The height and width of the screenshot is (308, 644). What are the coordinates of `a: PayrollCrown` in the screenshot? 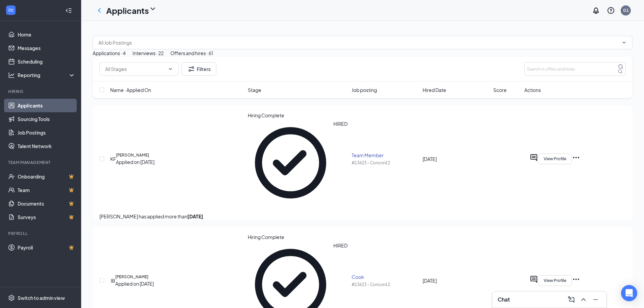 It's located at (46, 247).